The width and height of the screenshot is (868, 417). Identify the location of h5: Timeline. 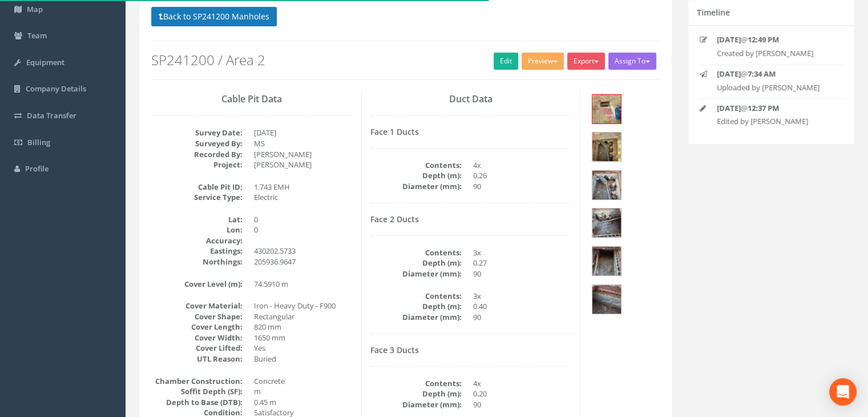
(714, 12).